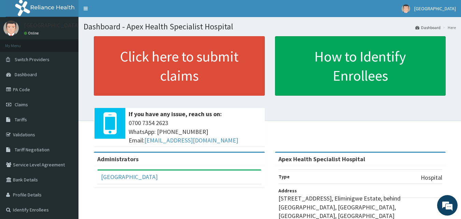 This screenshot has height=219, width=461. What do you see at coordinates (428, 27) in the screenshot?
I see `a: Dashboard` at bounding box center [428, 27].